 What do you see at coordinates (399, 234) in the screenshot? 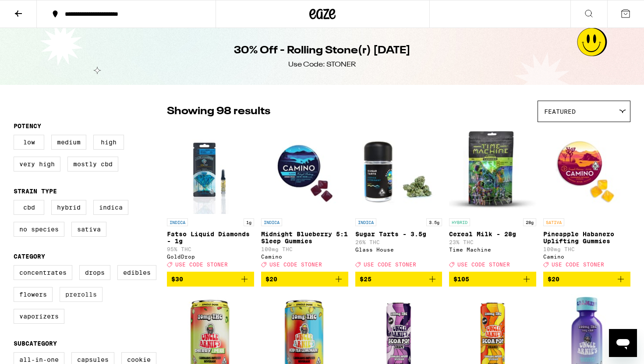
I see `p: Sugar Tarts - 3.5g` at bounding box center [399, 234].